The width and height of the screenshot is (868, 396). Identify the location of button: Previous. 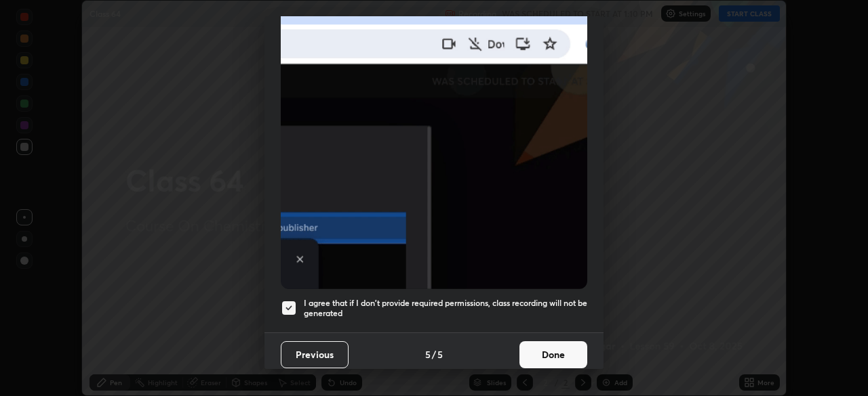
(315, 355).